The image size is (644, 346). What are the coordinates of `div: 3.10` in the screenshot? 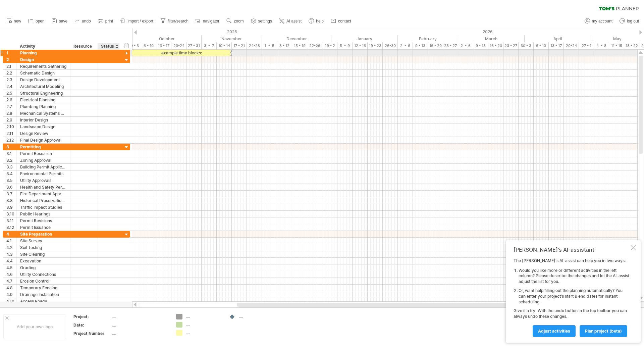 It's located at (11, 213).